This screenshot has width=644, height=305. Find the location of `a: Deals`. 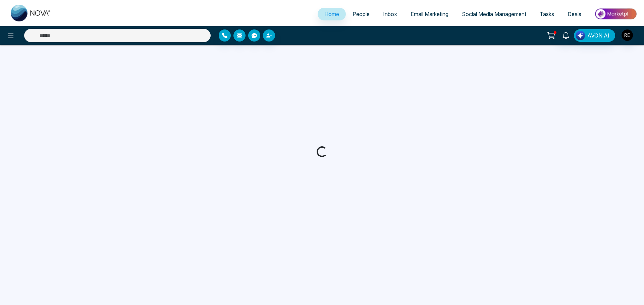

a: Deals is located at coordinates (574, 14).